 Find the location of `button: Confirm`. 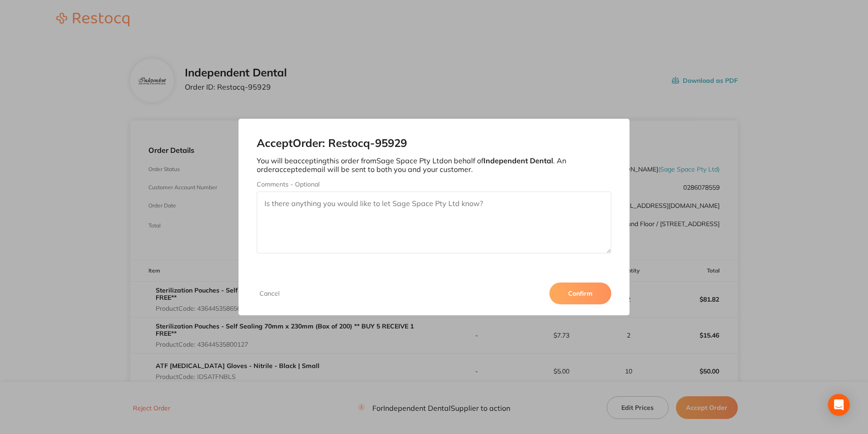

button: Confirm is located at coordinates (580, 293).